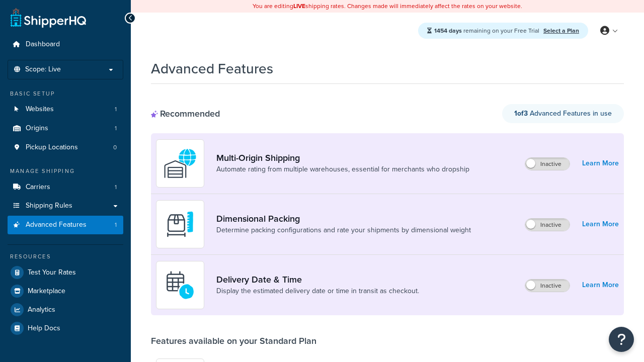  I want to click on a: Websites1, so click(65, 109).